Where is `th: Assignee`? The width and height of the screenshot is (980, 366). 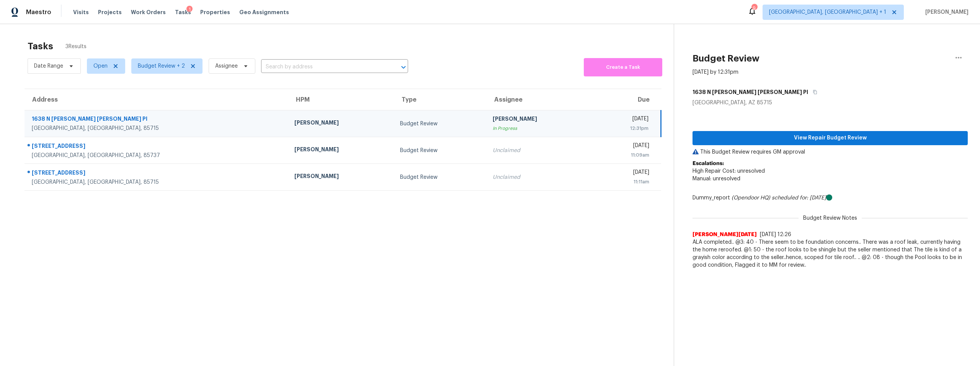
th: Assignee is located at coordinates (539, 100).